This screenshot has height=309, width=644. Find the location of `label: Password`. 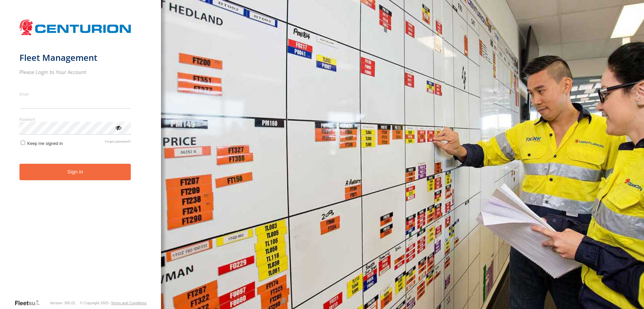

label: Password is located at coordinates (75, 119).